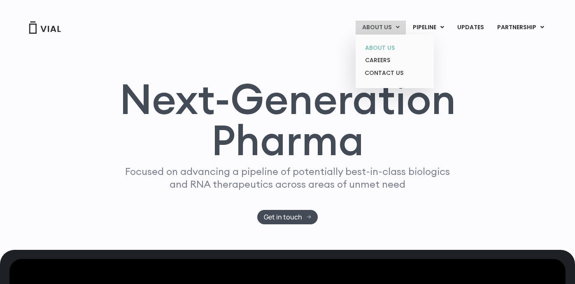 The image size is (575, 284). What do you see at coordinates (470, 28) in the screenshot?
I see `a: UPDATES` at bounding box center [470, 28].